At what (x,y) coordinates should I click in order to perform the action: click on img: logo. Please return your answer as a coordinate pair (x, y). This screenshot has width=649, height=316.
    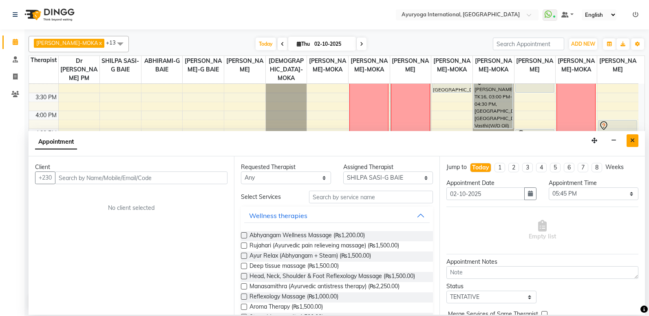
    Looking at the image, I should click on (49, 15).